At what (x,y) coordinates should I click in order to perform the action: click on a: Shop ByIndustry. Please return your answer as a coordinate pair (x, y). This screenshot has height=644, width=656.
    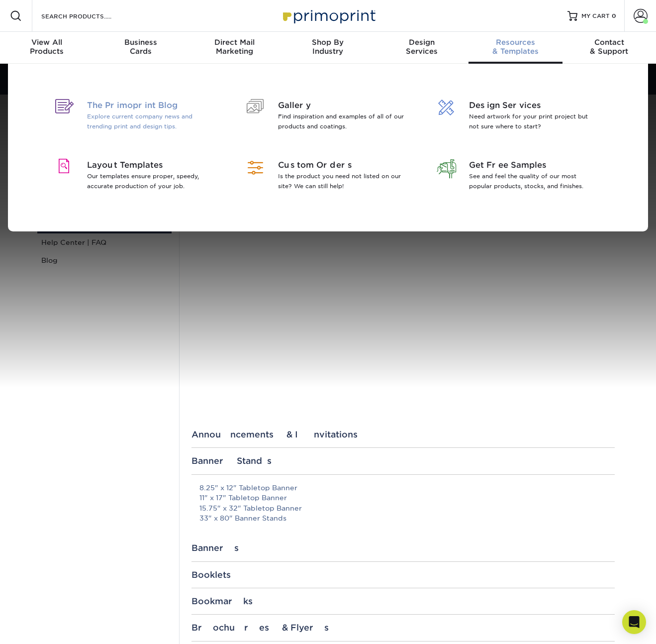
    Looking at the image, I should click on (328, 48).